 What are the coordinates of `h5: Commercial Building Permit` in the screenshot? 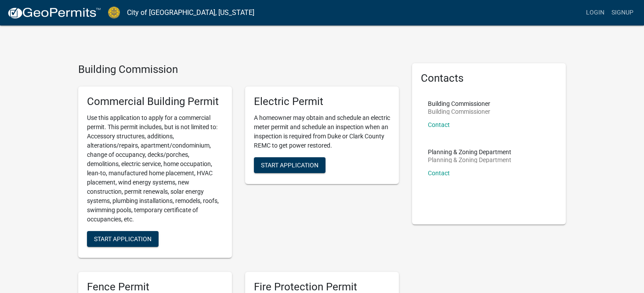 It's located at (155, 101).